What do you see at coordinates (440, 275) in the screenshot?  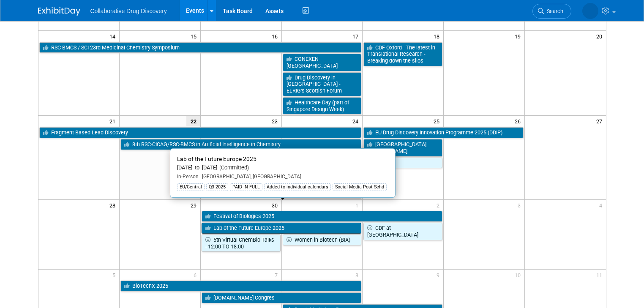 I see `span: 9` at bounding box center [440, 275].